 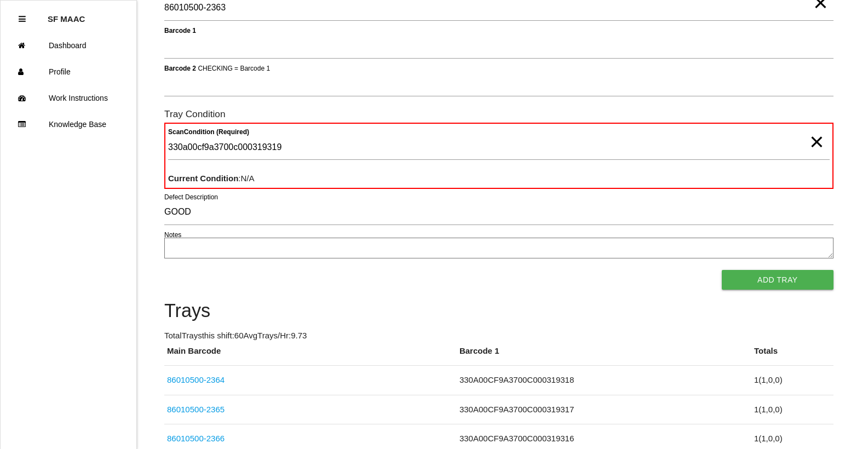 I want to click on div: Close, so click(x=22, y=19).